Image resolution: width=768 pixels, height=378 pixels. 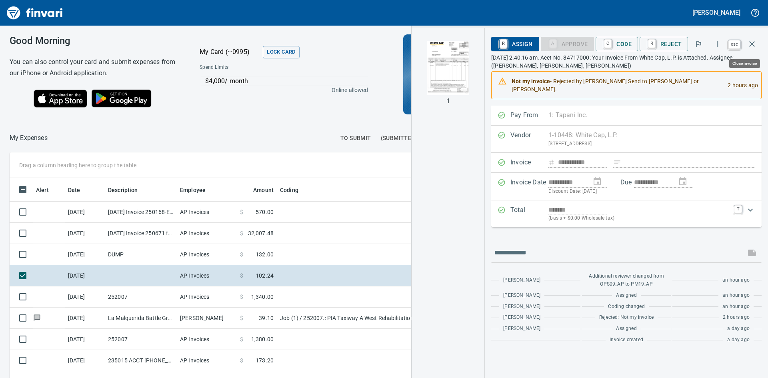 What do you see at coordinates (60, 98) in the screenshot?
I see `img: Download on the App Store` at bounding box center [60, 98].